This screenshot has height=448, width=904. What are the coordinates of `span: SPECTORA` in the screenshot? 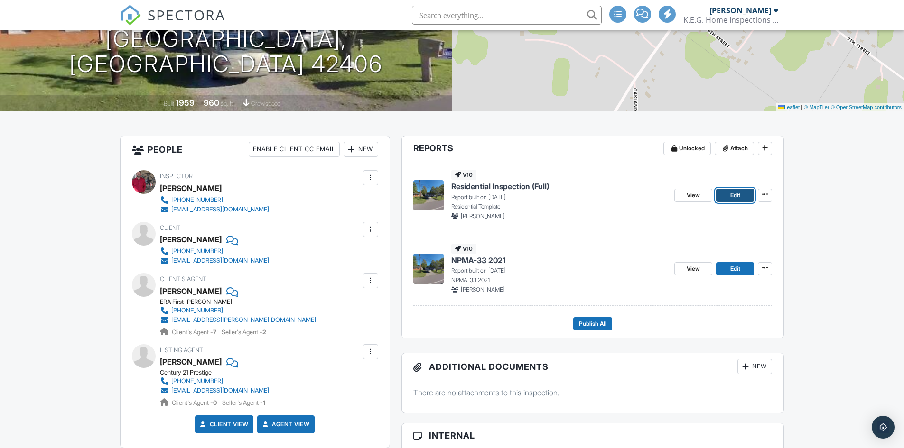 It's located at (187, 15).